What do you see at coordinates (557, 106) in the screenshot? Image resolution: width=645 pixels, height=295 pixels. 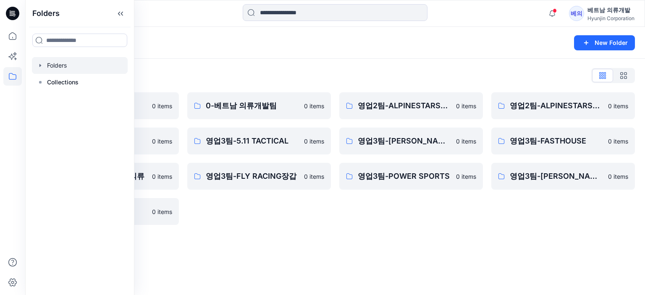 I see `p: 영업2팀-ALPINESTARS장갑` at bounding box center [557, 106].